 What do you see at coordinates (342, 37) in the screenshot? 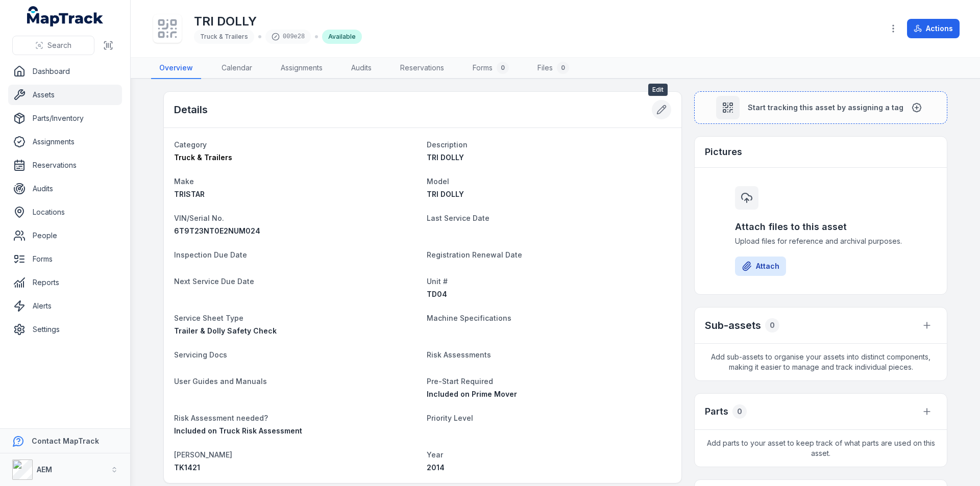
I see `div: Available` at bounding box center [342, 37].